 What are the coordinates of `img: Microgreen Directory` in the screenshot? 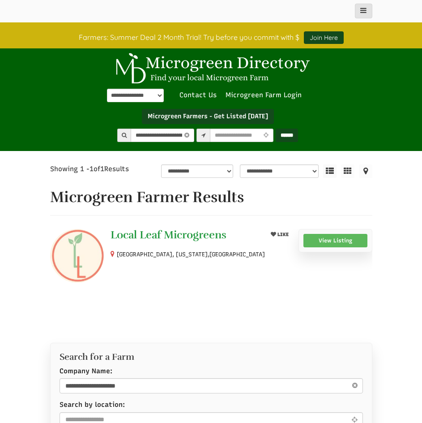 It's located at (211, 69).